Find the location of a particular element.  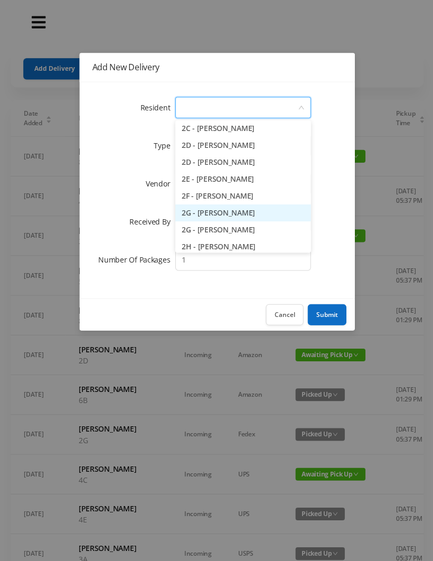

div: Add New Delivery is located at coordinates (216, 67).